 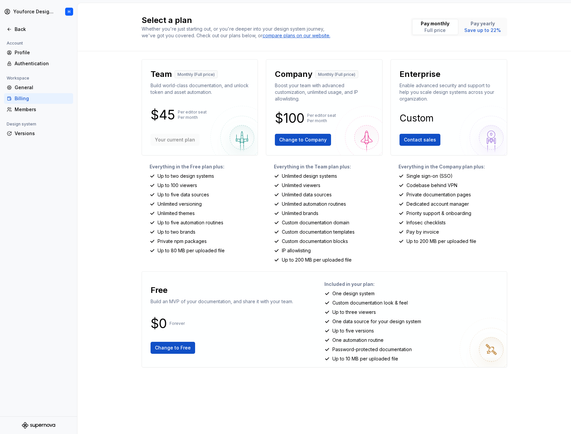 What do you see at coordinates (301, 185) in the screenshot?
I see `p: Unlimited viewers` at bounding box center [301, 185].